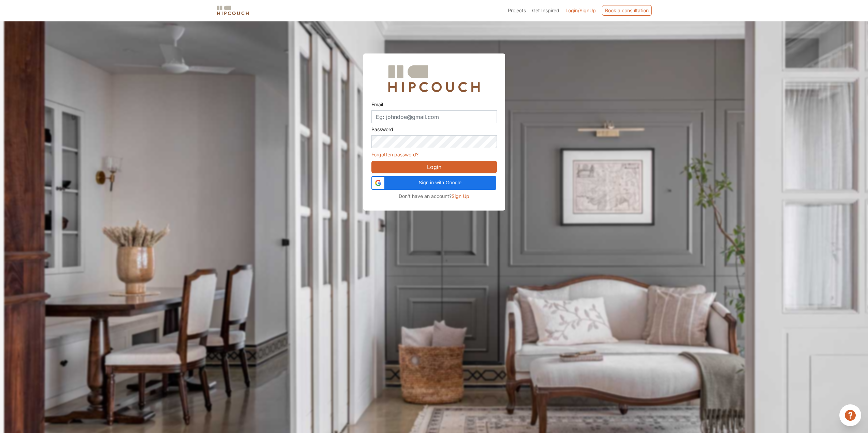 Image resolution: width=868 pixels, height=433 pixels. What do you see at coordinates (434, 183) in the screenshot?
I see `div: Sign in with Google` at bounding box center [434, 183].